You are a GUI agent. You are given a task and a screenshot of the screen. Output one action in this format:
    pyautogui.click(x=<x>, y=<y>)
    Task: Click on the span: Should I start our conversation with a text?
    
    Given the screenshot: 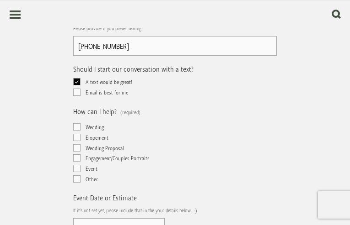 What is the action you would take?
    pyautogui.click(x=133, y=69)
    